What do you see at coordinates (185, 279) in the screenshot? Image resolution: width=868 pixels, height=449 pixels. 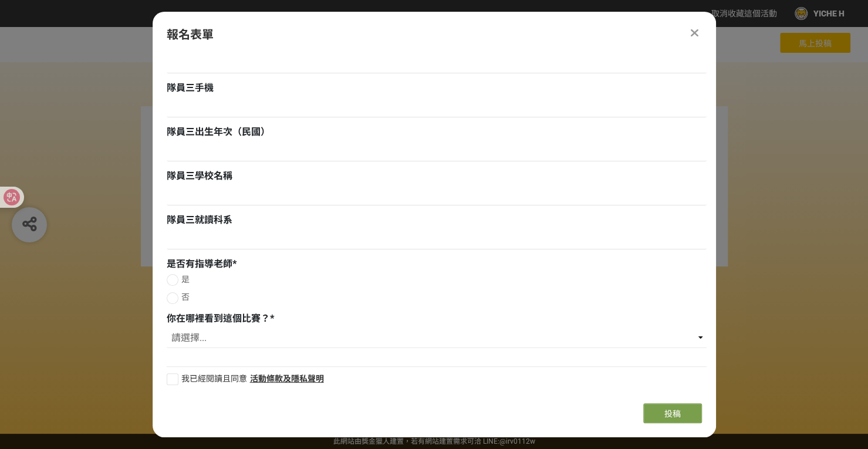 I see `span: 是` at bounding box center [185, 279].